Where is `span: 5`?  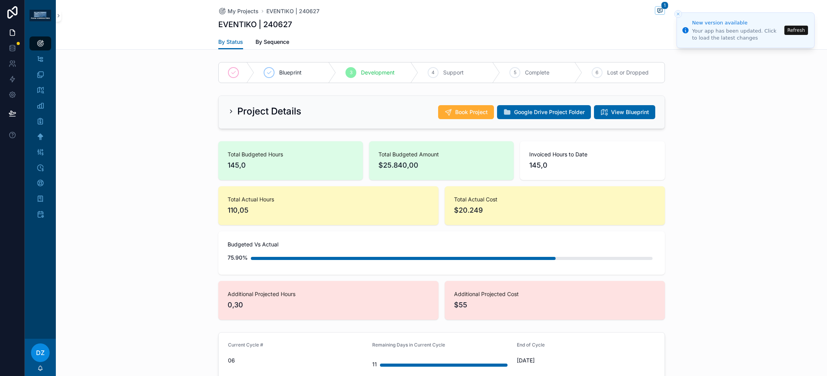
span: 5 is located at coordinates (515, 73).